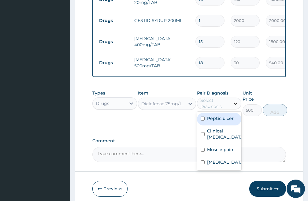  What do you see at coordinates (162, 20) in the screenshot?
I see `td: GESTID SYRUP 200ML` at bounding box center [162, 20].